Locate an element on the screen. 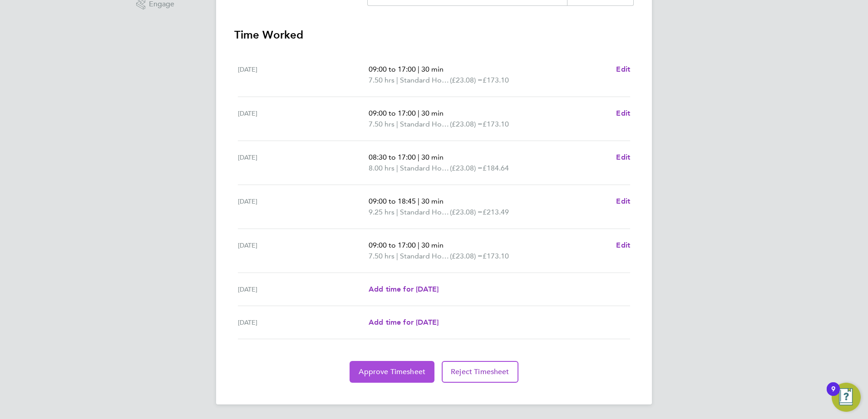  span: 09:00 to 18:45 is located at coordinates (392, 201).